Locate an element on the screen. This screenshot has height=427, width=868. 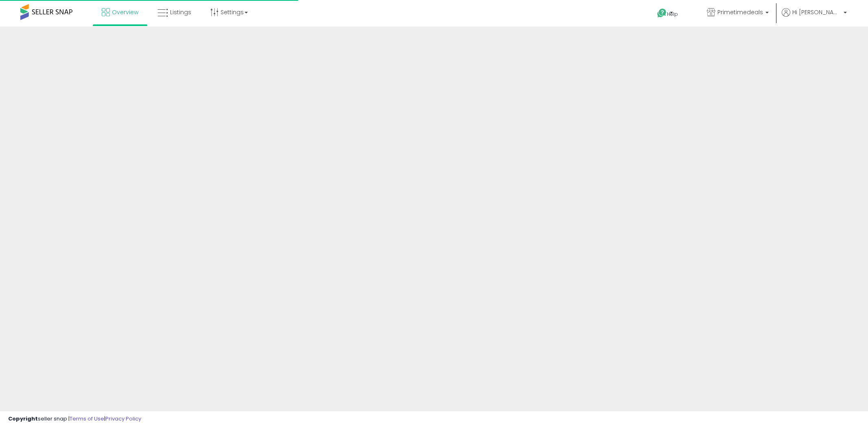
span: Listings is located at coordinates (181, 12).